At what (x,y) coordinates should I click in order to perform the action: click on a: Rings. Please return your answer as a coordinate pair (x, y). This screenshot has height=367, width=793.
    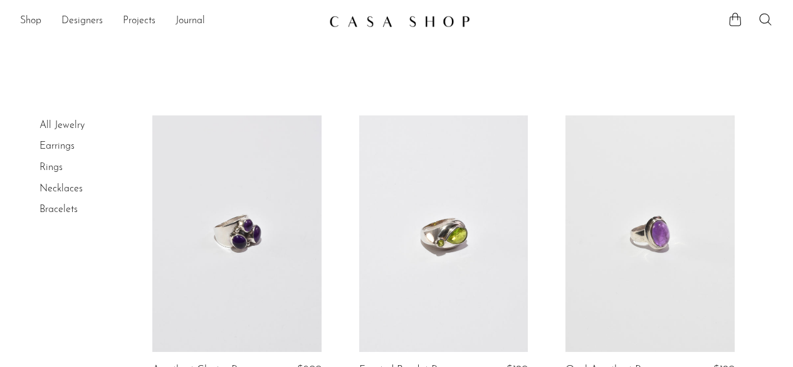
    Looking at the image, I should click on (51, 167).